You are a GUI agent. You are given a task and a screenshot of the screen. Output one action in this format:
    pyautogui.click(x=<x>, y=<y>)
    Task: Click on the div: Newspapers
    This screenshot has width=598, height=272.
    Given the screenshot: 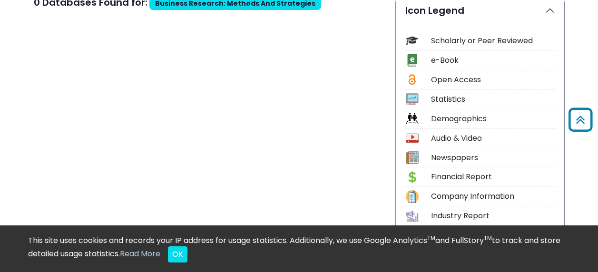 What is the action you would take?
    pyautogui.click(x=493, y=158)
    